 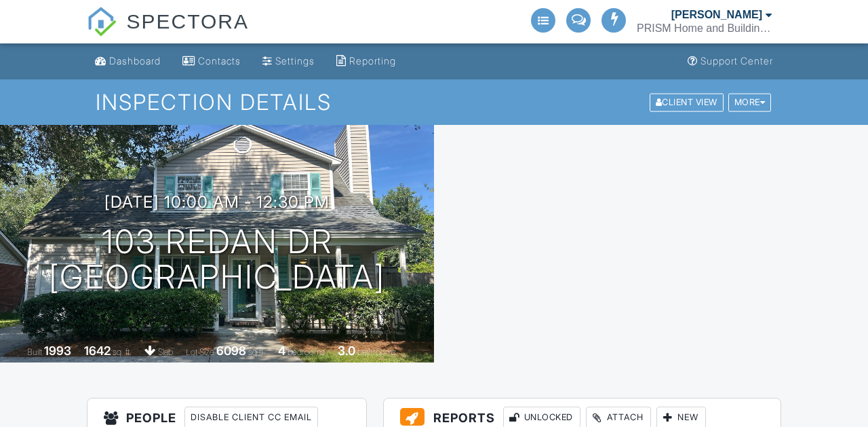 I want to click on img: The Best Home Inspection Software - Spectora, so click(x=101, y=22).